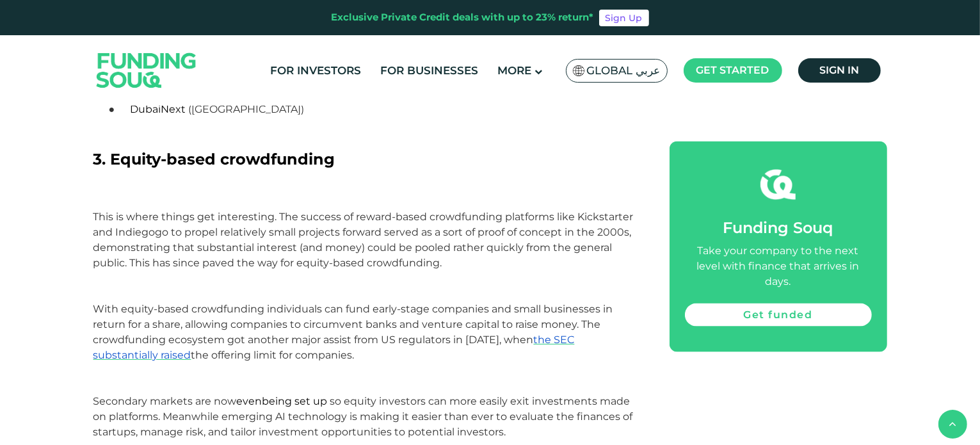 This screenshot has width=980, height=445. Describe the element at coordinates (146, 70) in the screenshot. I see `img: Logo` at that location.